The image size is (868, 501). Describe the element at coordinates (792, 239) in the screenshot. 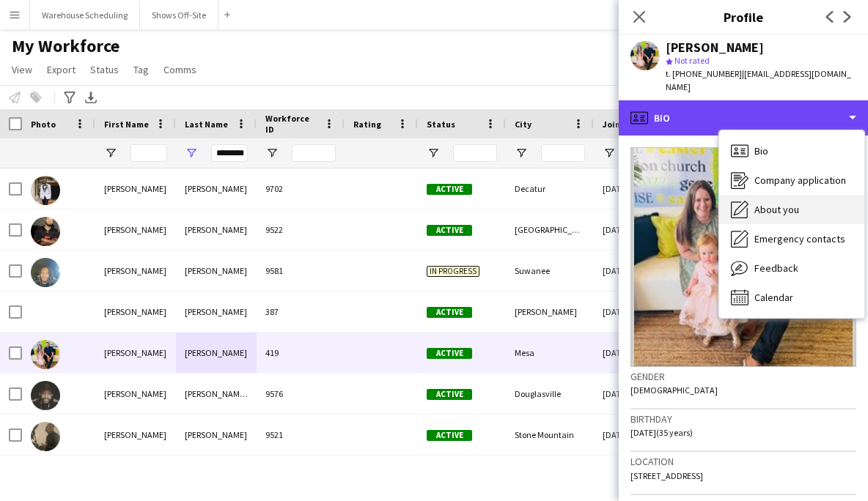

I see `div: Emergency contacts` at that location.